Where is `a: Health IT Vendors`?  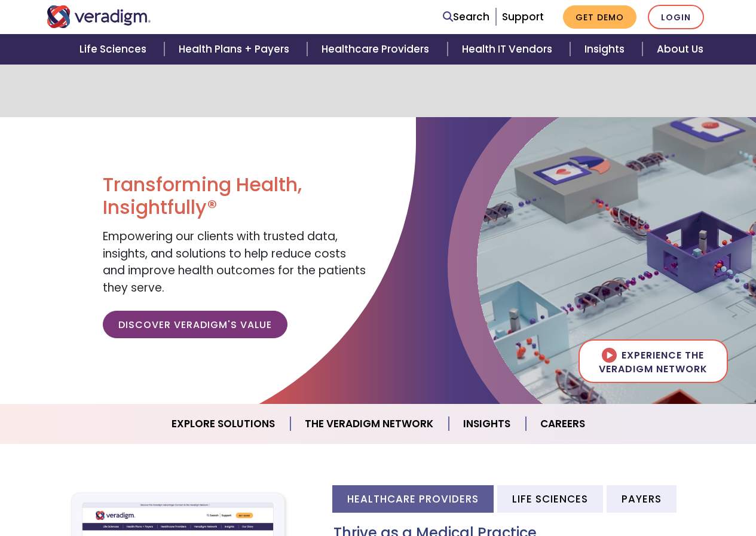 a: Health IT Vendors is located at coordinates (509, 49).